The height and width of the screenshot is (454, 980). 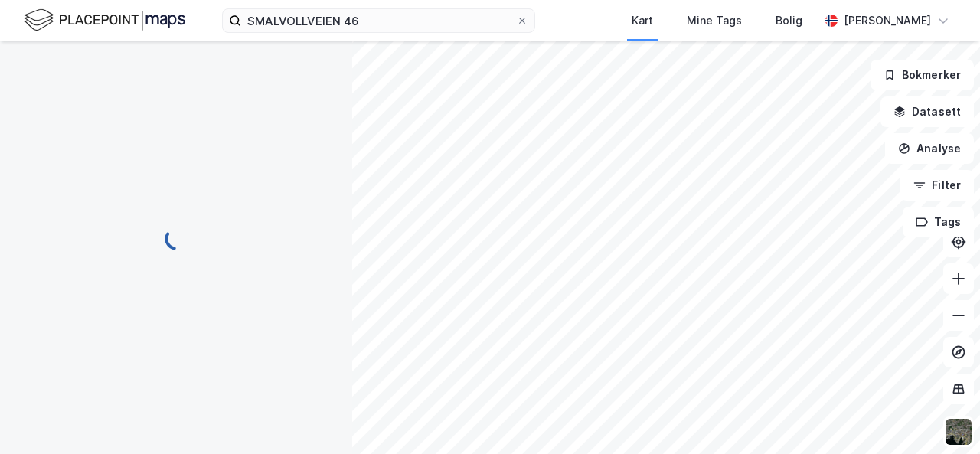 What do you see at coordinates (789, 21) in the screenshot?
I see `div: Bolig` at bounding box center [789, 21].